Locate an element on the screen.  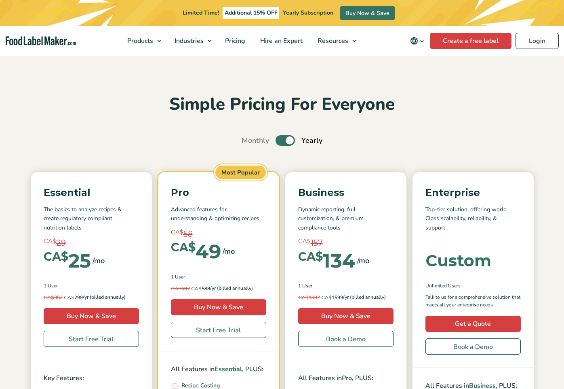
h2: Simple Pricing For Everyone is located at coordinates (282, 104).